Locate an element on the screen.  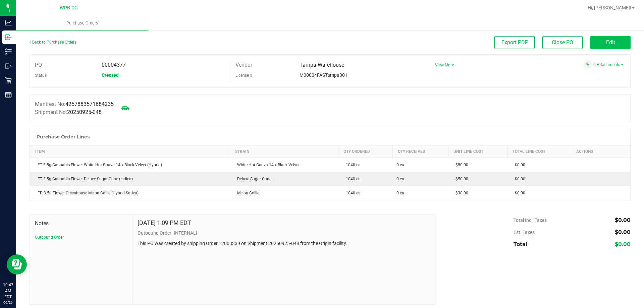
h1: Purchase Order Lines is located at coordinates (63, 137).